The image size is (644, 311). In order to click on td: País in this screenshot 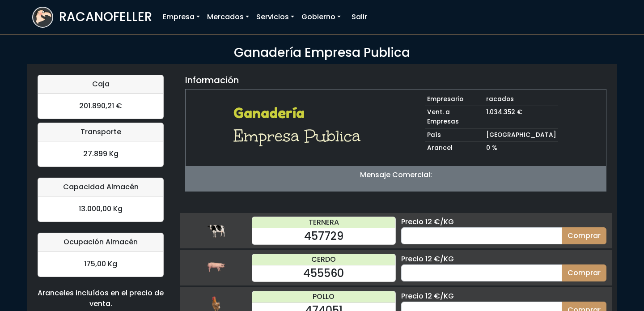, I will do `click(455, 135)`.